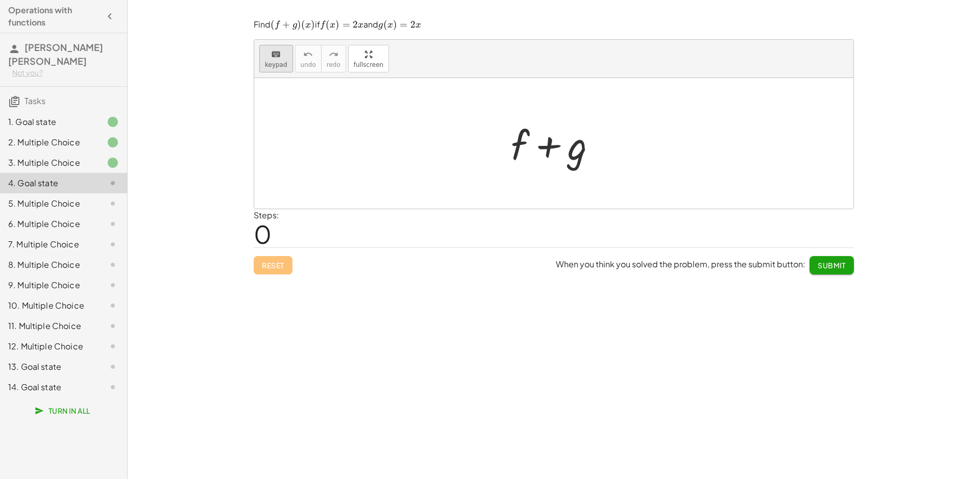 Image resolution: width=980 pixels, height=479 pixels. I want to click on div: 4. Goal state, so click(49, 183).